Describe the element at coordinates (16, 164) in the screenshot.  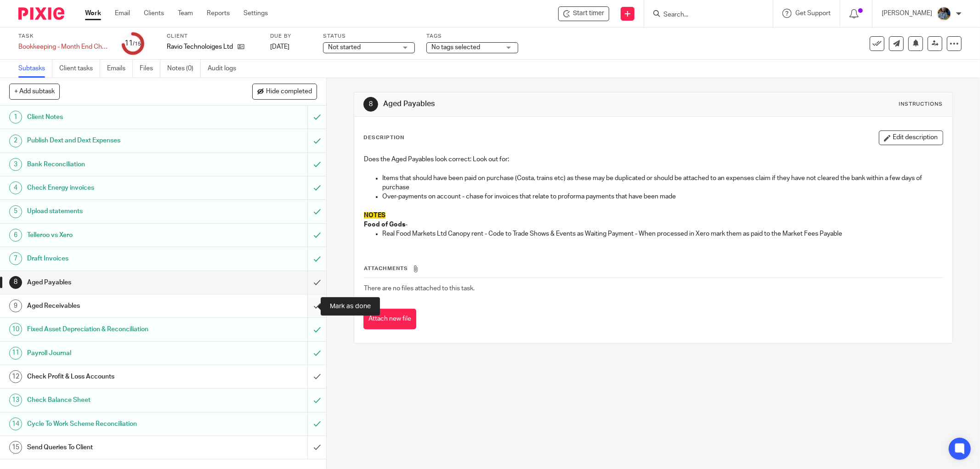
I see `div: 3` at that location.